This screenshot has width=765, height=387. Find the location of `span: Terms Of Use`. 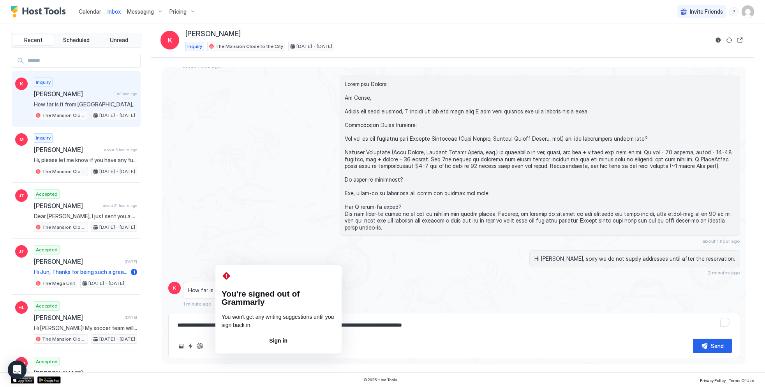

span: Terms Of Use is located at coordinates (741, 380).